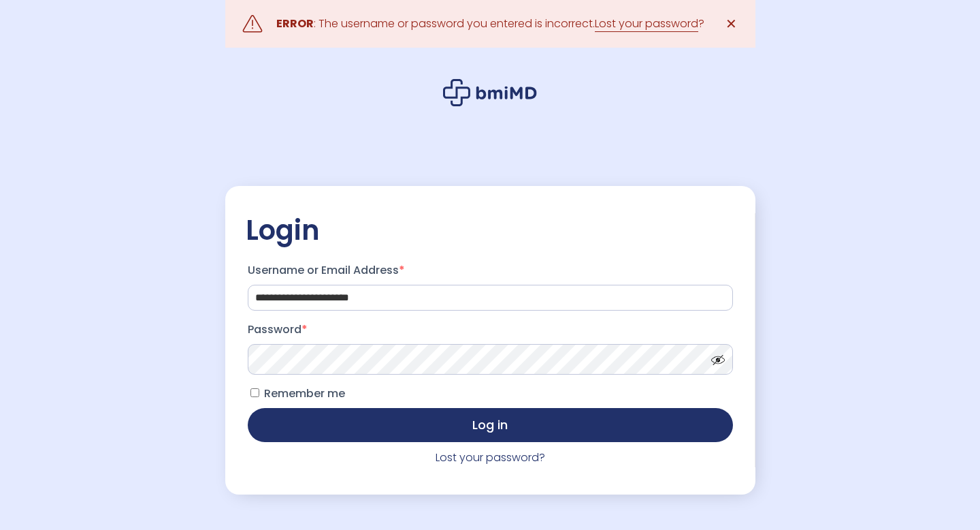 The width and height of the screenshot is (980, 530). Describe the element at coordinates (295, 23) in the screenshot. I see `strong: ERROR` at that location.